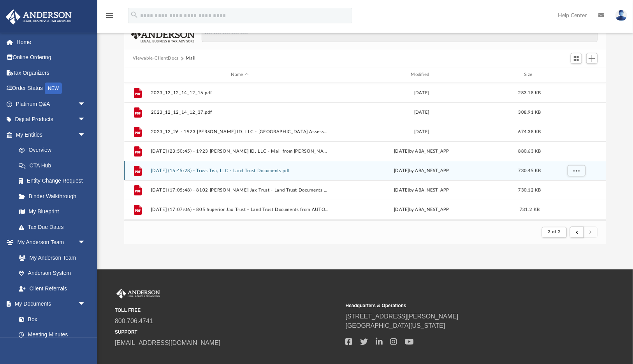 The image size is (633, 364). I want to click on input: Search files and folders, so click(400, 34).